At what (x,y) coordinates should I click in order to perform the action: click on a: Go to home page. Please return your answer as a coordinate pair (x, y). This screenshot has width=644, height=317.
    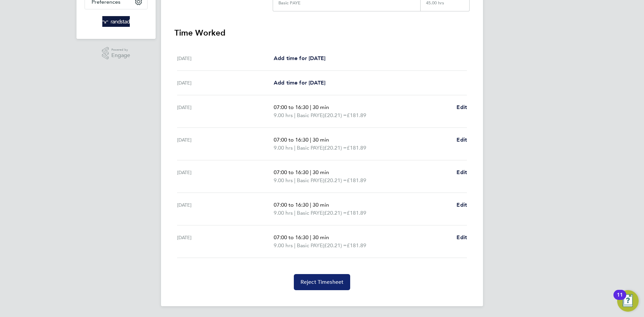
    Looking at the image, I should click on (116, 21).